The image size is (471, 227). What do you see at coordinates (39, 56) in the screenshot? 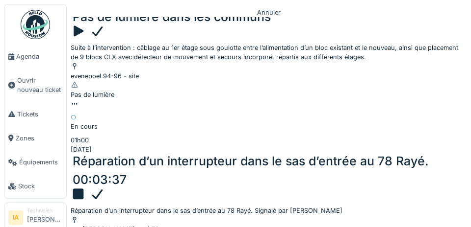
I see `span: Agenda` at bounding box center [39, 56].